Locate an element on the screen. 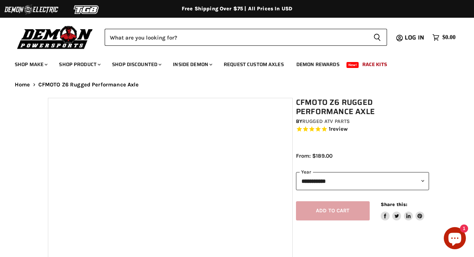 The height and width of the screenshot is (257, 474). a: $0.00 is located at coordinates (444, 37).